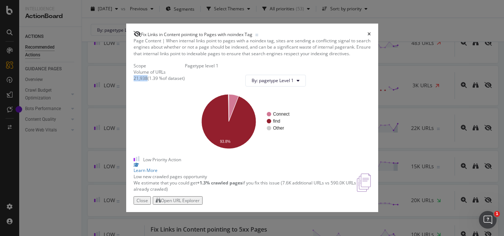  What do you see at coordinates (162, 160) in the screenshot?
I see `span: Low Priority Action` at bounding box center [162, 160].